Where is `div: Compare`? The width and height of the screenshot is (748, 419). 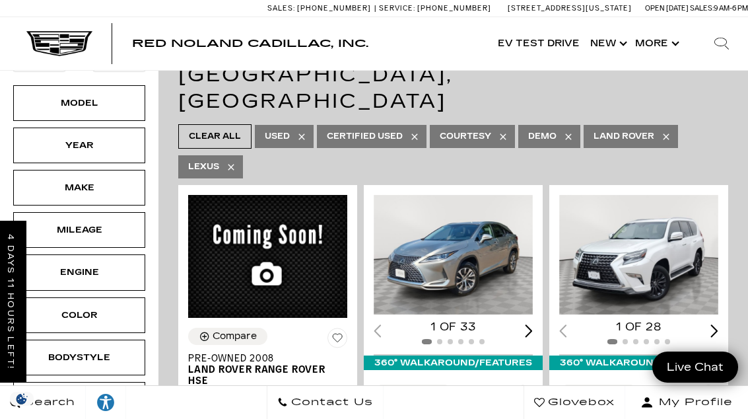
div: Compare is located at coordinates (234, 336).